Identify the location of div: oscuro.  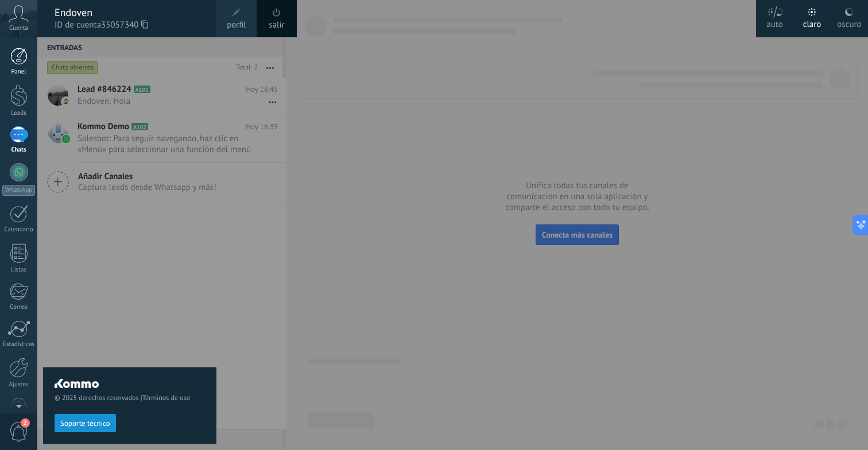
(850, 22).